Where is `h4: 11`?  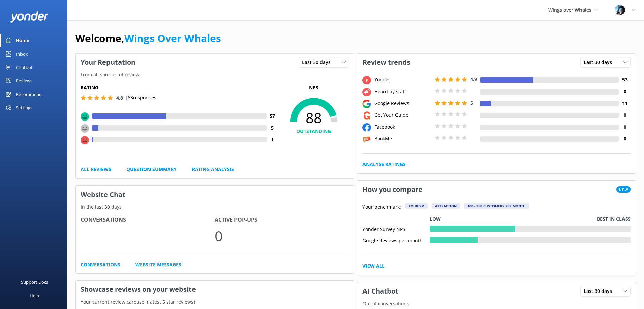 h4: 11 is located at coordinates (625, 104).